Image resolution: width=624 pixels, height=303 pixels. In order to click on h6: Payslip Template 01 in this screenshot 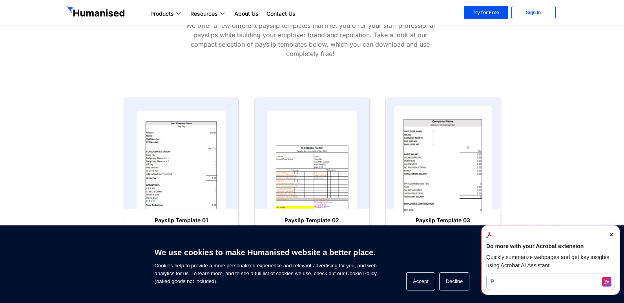, I will do `click(181, 220)`.